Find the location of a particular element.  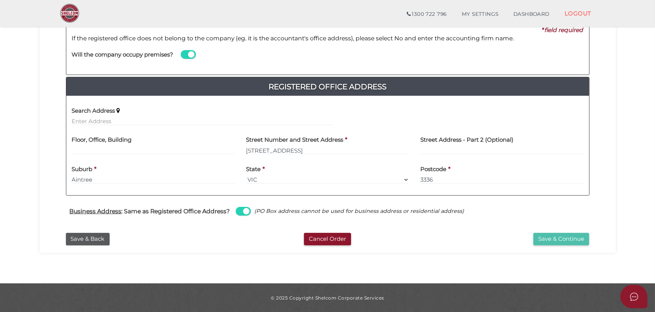

a: DASHBOARD is located at coordinates (531, 14).